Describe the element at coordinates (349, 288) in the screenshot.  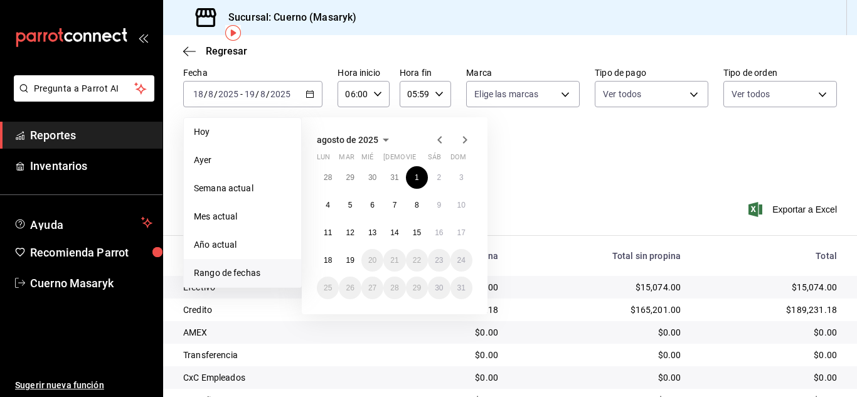
I see `abbr: 26 de agosto de 2025` at that location.